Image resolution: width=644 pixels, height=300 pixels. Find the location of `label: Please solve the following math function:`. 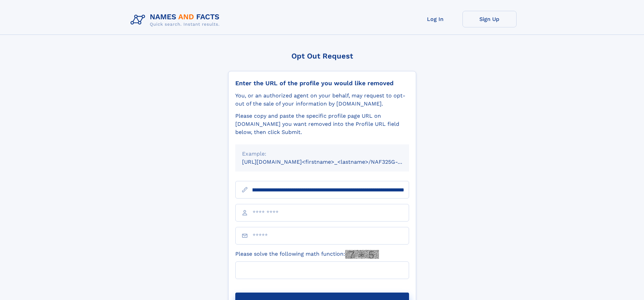

label: Please solve the following math function: is located at coordinates (307, 254).